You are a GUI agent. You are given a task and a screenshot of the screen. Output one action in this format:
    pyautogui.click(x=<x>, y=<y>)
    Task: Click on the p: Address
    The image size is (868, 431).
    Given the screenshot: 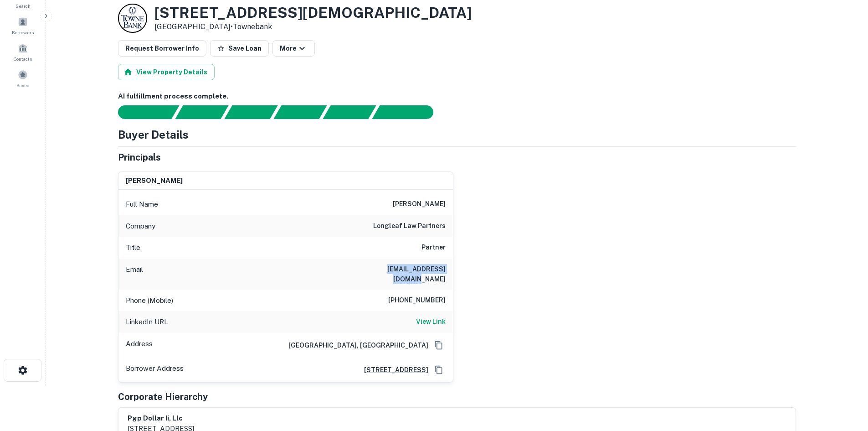 What is the action you would take?
    pyautogui.click(x=139, y=345)
    